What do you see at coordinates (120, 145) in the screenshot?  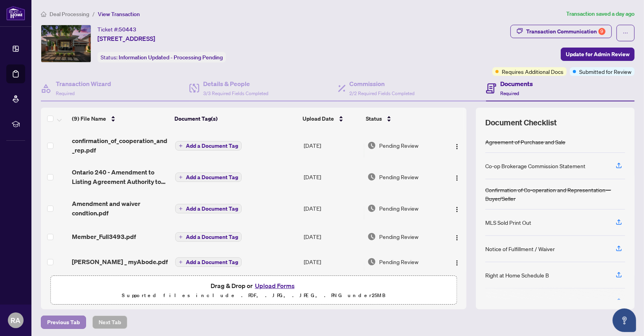 I see `span: confirmation_of_cooperation_and_rep.pdf` at bounding box center [120, 145].